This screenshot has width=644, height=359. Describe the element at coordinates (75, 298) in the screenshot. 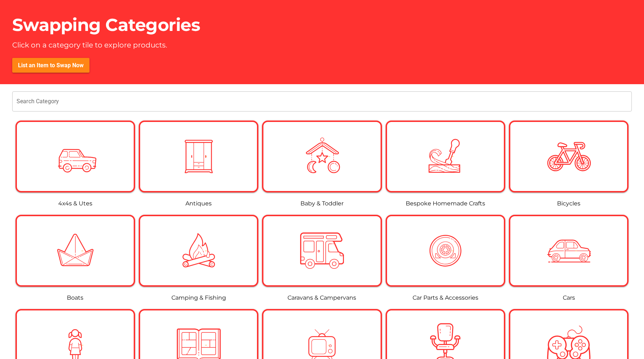

I see `a: Boats` at that location.